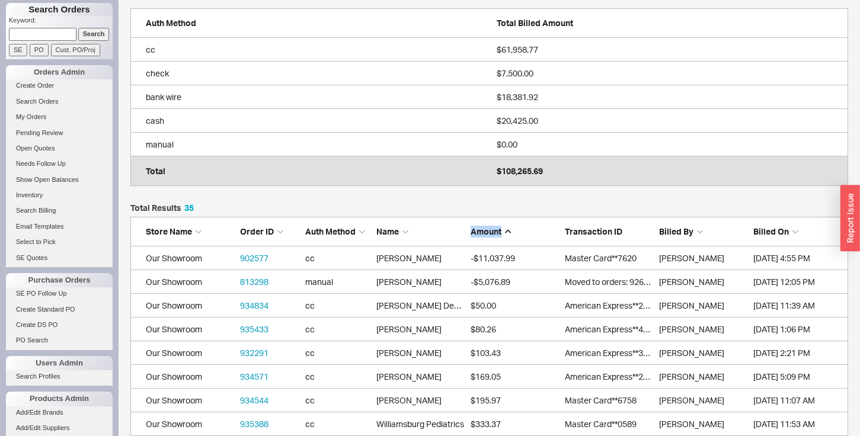 The width and height of the screenshot is (860, 436). Describe the element at coordinates (703, 401) in the screenshot. I see `div: Sephrina Martinez-Hall` at that location.